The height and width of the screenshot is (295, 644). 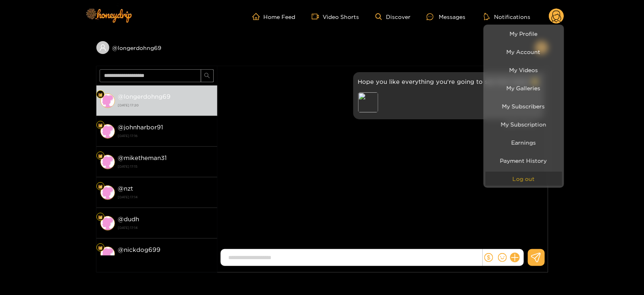 What do you see at coordinates (524, 107) in the screenshot?
I see `a: My Subscribers` at bounding box center [524, 107].